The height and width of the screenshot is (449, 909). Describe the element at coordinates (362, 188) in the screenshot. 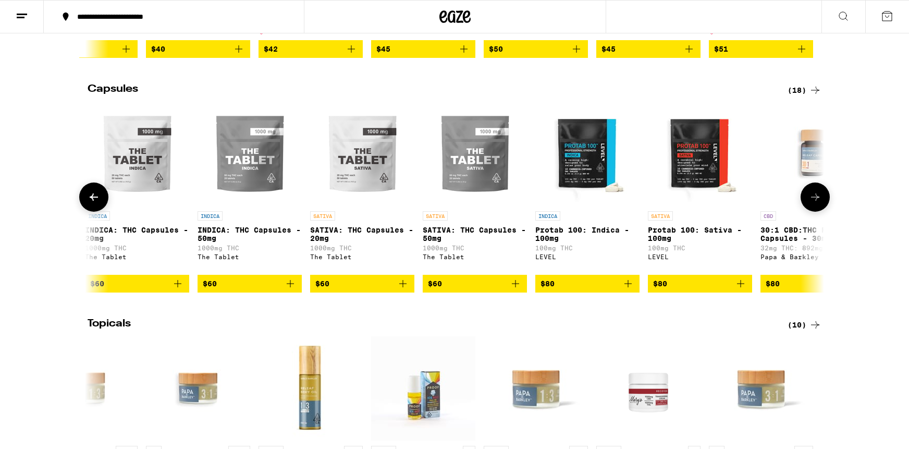

I see `a: Open page for SATIVA: THC Capsules - 20mg from The Tablet` at that location.